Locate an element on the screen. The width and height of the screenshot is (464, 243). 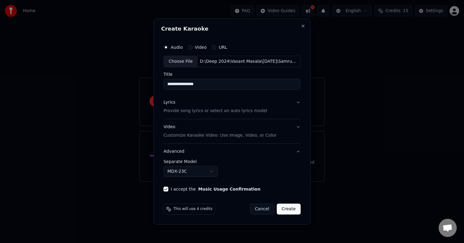
div: Lyrics is located at coordinates (169, 102).